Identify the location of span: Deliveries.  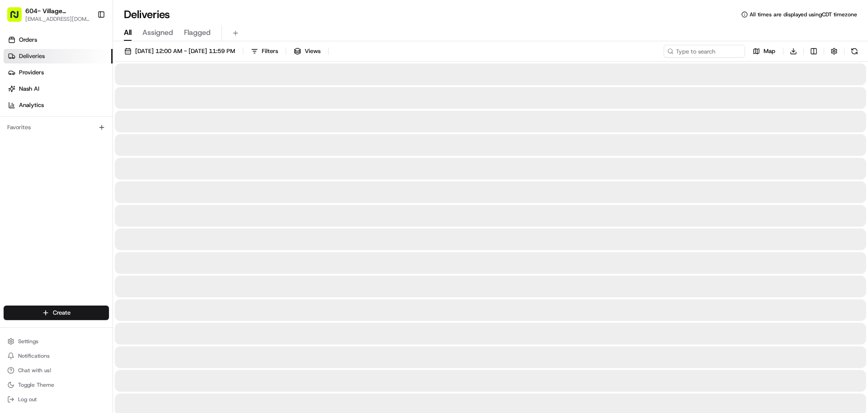
(32, 56).